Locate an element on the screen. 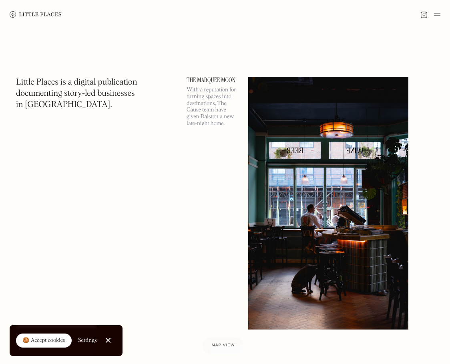 The image size is (450, 364). a: Close Cookie Popup is located at coordinates (108, 340).